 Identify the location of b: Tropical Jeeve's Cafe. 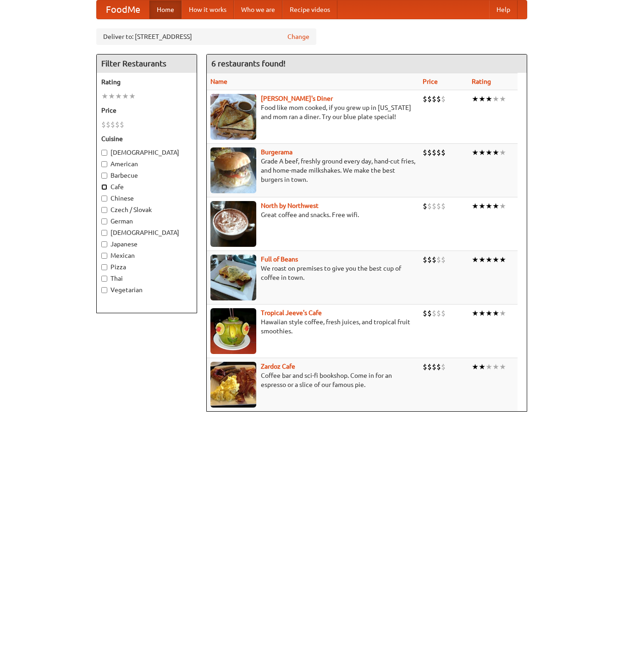
(291, 313).